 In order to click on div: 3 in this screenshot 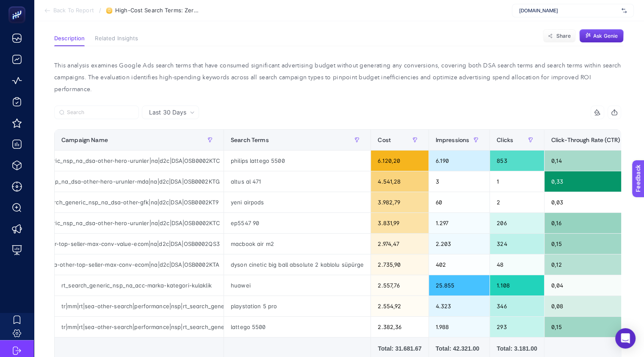, I will do `click(459, 182)`.